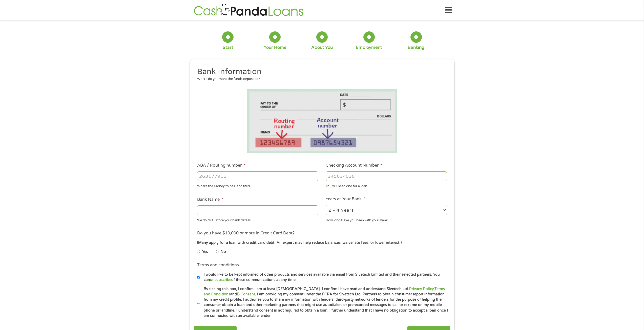  What do you see at coordinates (345, 199) in the screenshot?
I see `label: Years at Your Bank` at bounding box center [345, 199].